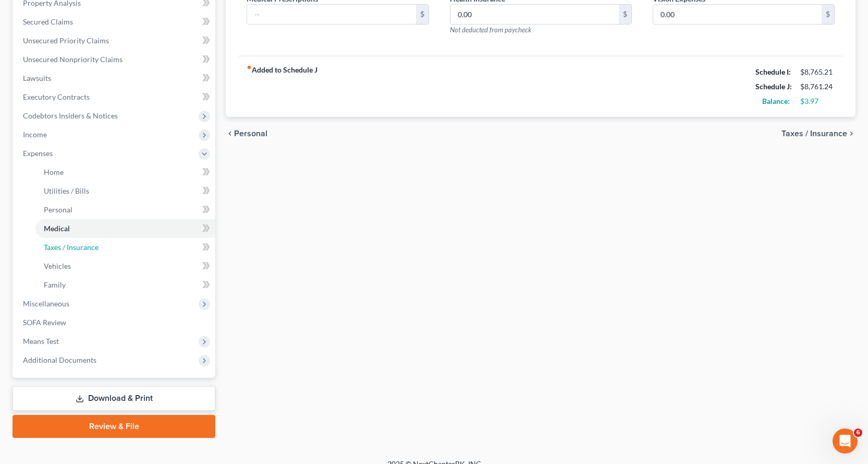 The image size is (868, 464). Describe the element at coordinates (66, 190) in the screenshot. I see `span: Utilities / Bills` at that location.